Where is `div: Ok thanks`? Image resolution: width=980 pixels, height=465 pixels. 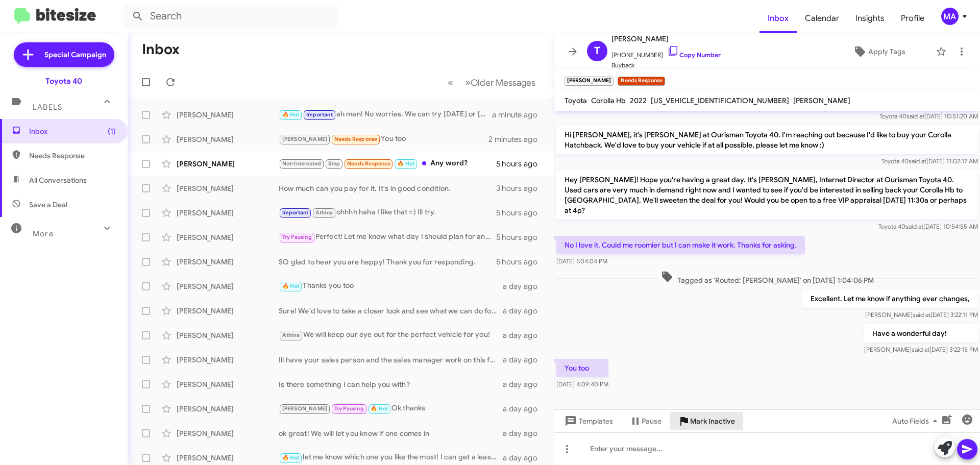
div: Ok thanks is located at coordinates (391, 408).